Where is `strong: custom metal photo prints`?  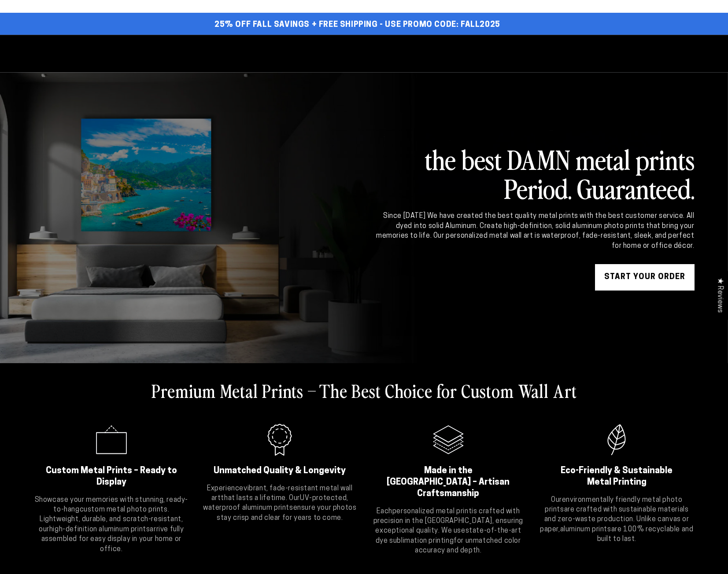 strong: custom metal photo prints is located at coordinates (124, 510).